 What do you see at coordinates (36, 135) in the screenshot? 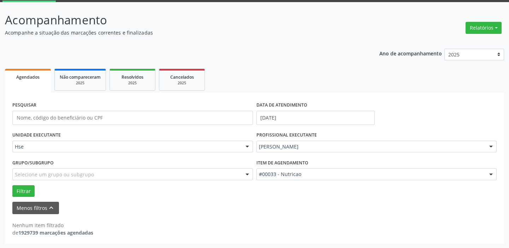
I see `label: UNIDADE EXECUTANTE` at bounding box center [36, 135].